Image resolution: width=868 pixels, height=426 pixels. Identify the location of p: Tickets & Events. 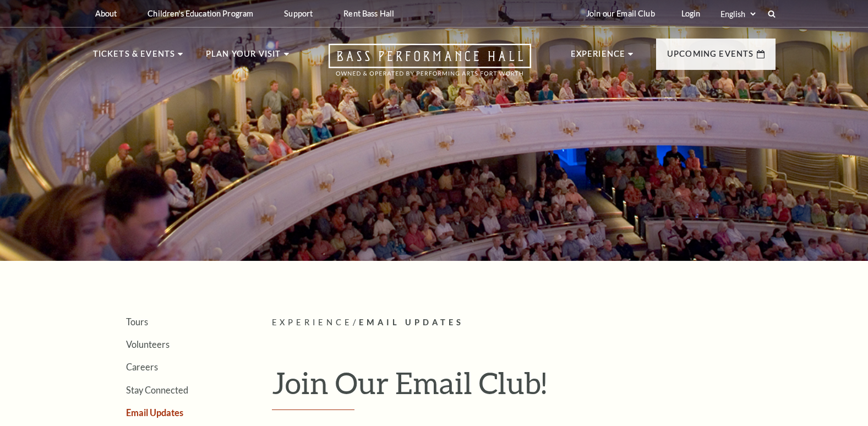
(135, 58).